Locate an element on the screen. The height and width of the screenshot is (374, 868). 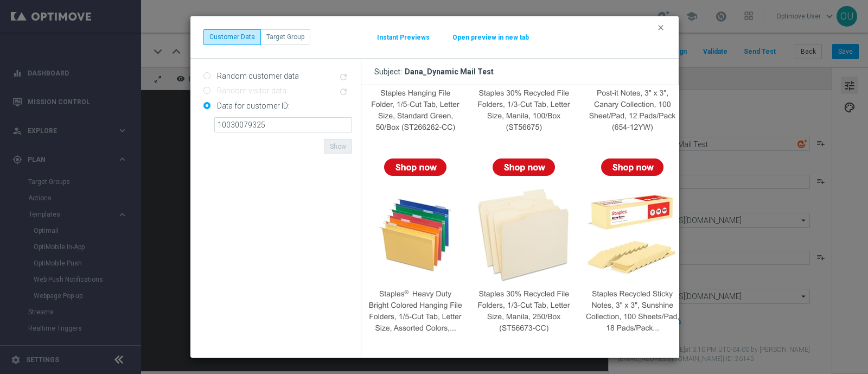
label: Random customer data is located at coordinates (256, 76).